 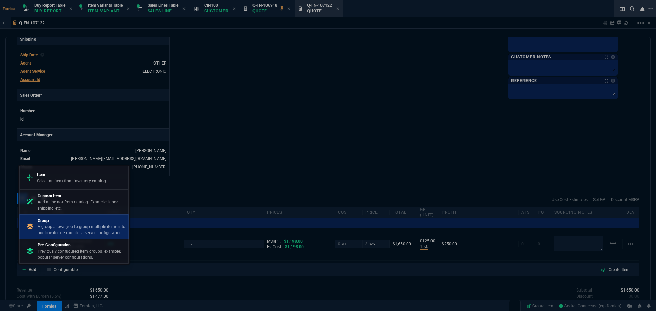 What do you see at coordinates (71, 175) in the screenshot?
I see `p: Item` at bounding box center [71, 175].